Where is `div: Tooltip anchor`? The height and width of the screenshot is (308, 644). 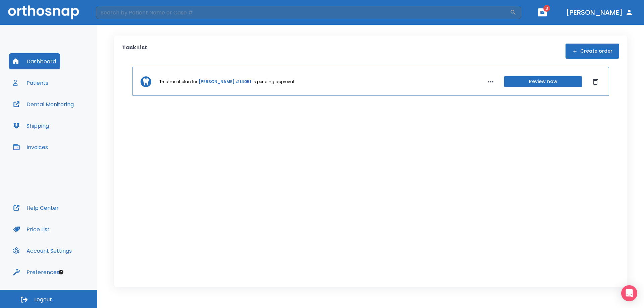 div: Tooltip anchor is located at coordinates (61, 273).